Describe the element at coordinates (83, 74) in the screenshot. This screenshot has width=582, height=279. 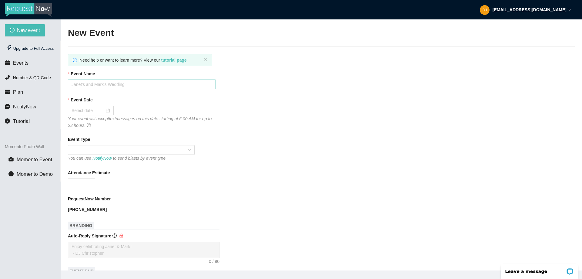
I see `b: Event Name` at that location.